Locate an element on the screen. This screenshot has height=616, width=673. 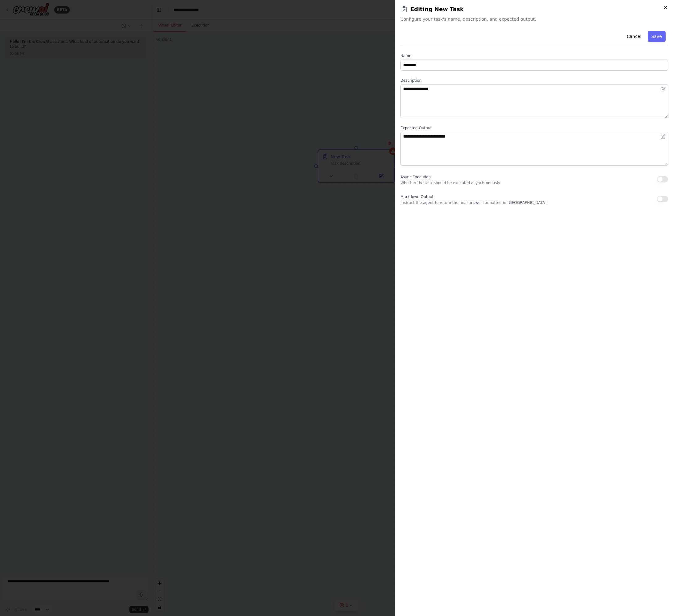
label: Description is located at coordinates (534, 80).